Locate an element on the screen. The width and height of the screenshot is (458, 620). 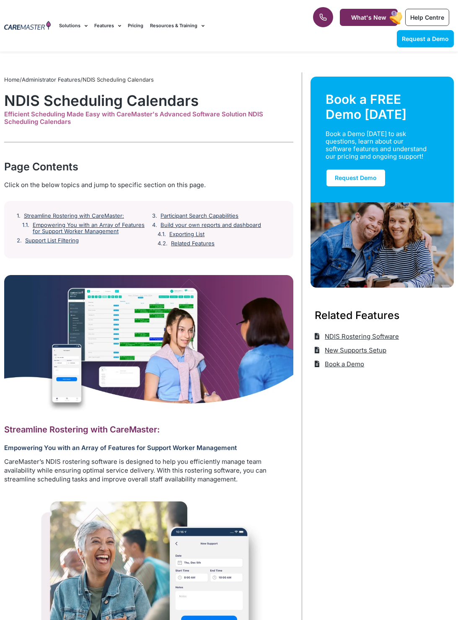
span: New Supports Setup is located at coordinates (354, 350).